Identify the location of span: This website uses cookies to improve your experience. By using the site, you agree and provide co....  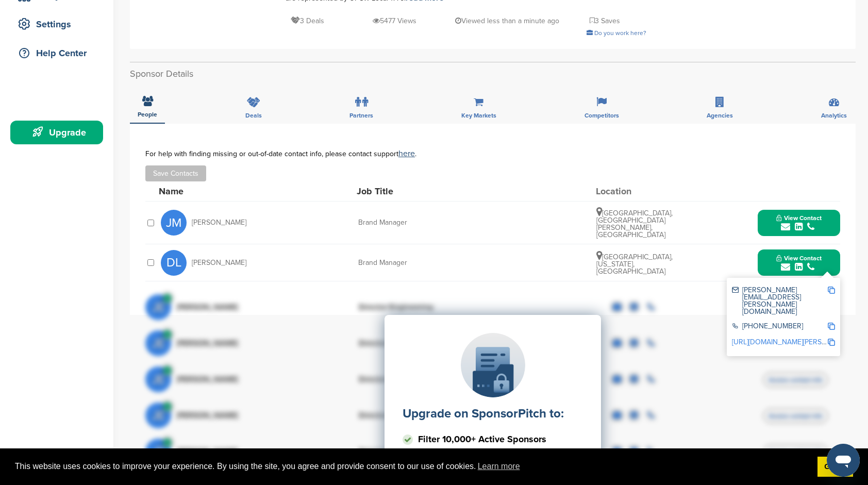
(412, 466).